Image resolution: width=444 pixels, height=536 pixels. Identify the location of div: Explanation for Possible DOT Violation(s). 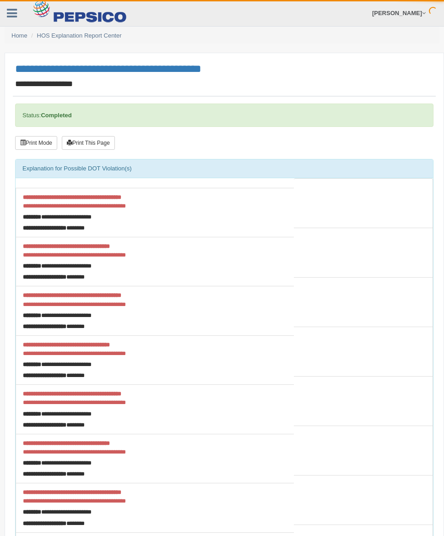
(224, 169).